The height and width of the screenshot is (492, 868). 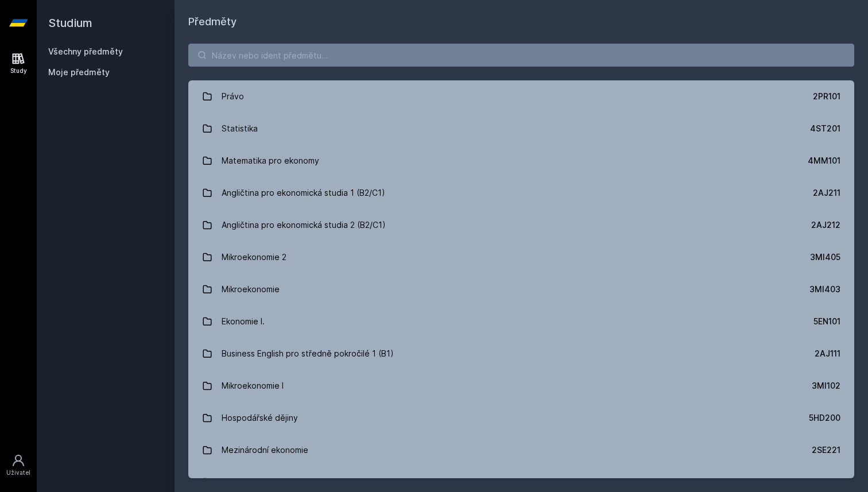 I want to click on a: Angličtina pro ekonomická studia 2 (B2/C1) 2AJ212, so click(x=521, y=225).